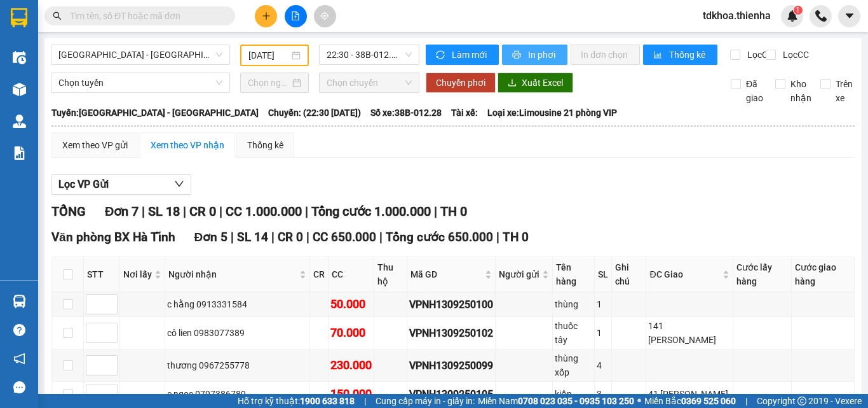 Image resolution: width=868 pixels, height=408 pixels. Describe the element at coordinates (446, 274) in the screenshot. I see `span: Mã GD` at that location.